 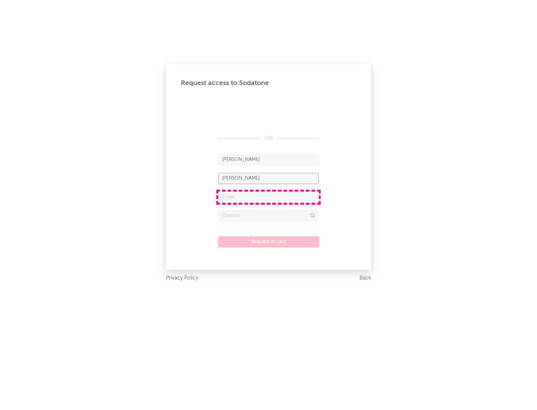 I want to click on div: Request access to Sodatone, so click(x=269, y=83).